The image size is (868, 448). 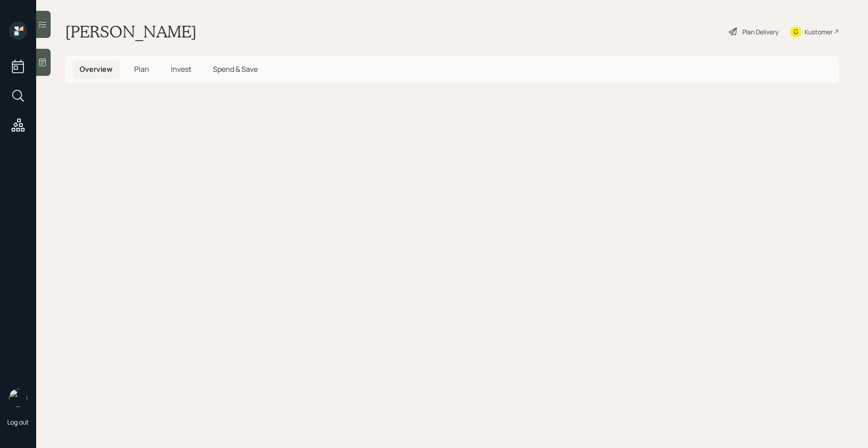 What do you see at coordinates (181, 69) in the screenshot?
I see `span: Invest` at bounding box center [181, 69].